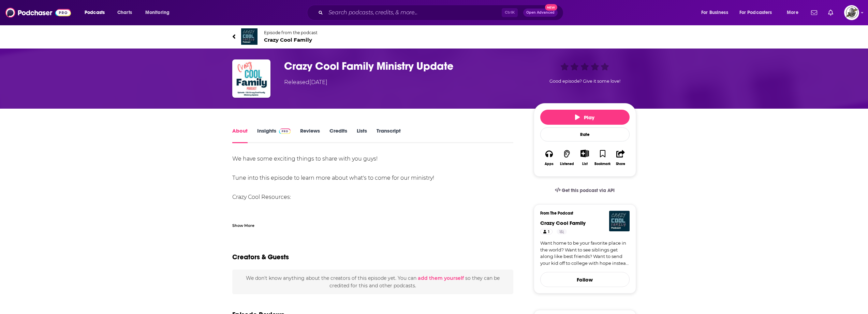 The height and width of the screenshot is (314, 868). What do you see at coordinates (585, 190) in the screenshot?
I see `a: Get this podcast via API` at bounding box center [585, 190].